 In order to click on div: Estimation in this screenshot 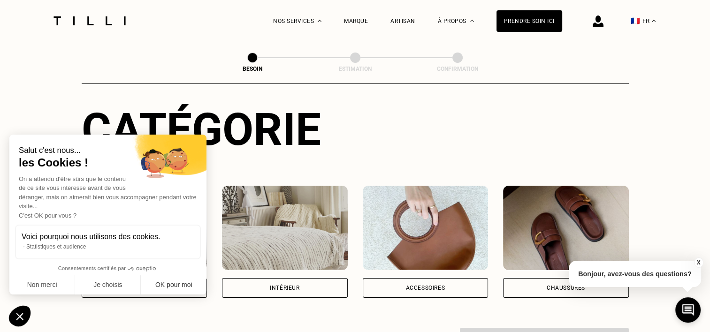, I will do `click(355, 69)`.